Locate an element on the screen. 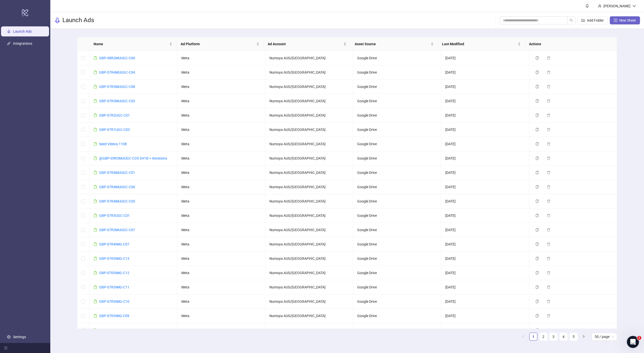  span: menu-fold is located at coordinates (6, 348).